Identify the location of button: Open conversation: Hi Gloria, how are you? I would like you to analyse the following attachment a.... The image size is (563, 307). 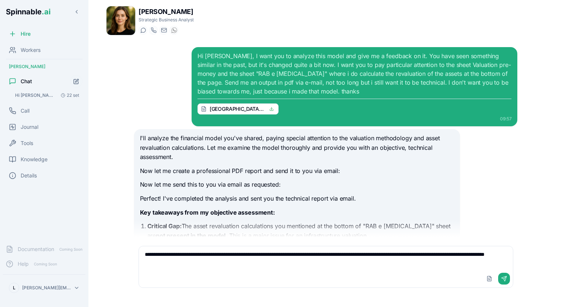
(47, 95).